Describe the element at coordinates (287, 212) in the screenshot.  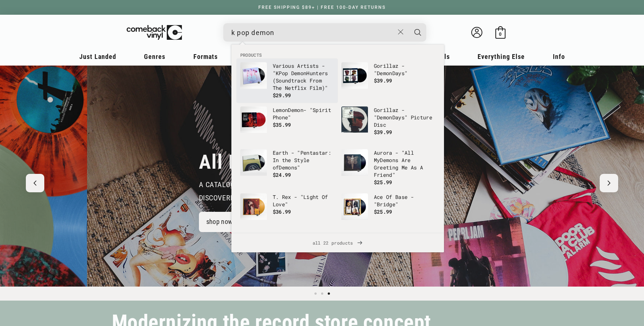
I see `a: T. Rex - "Light Of Love" T. Rex - "Light Of Love" $36.99` at that location.